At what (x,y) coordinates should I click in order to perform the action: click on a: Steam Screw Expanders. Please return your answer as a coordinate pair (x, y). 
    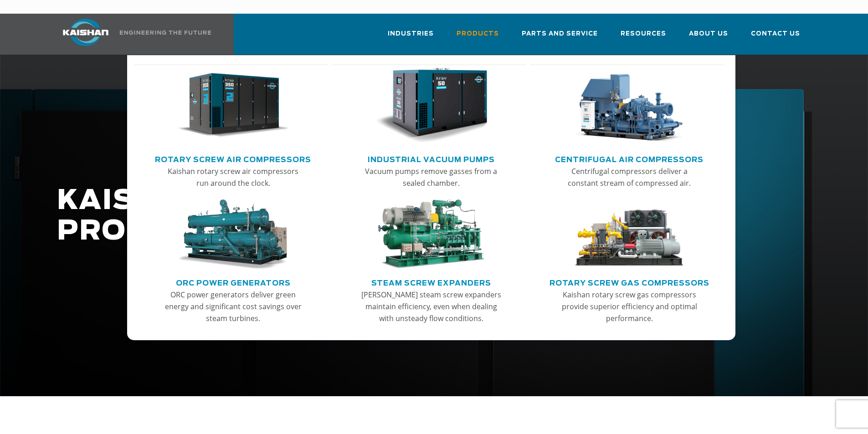
    Looking at the image, I should click on (431, 282).